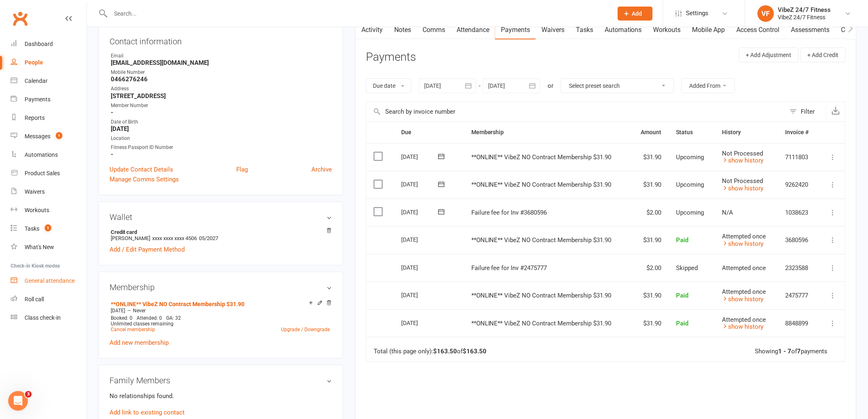 This screenshot has width=868, height=419. I want to click on a: People, so click(49, 62).